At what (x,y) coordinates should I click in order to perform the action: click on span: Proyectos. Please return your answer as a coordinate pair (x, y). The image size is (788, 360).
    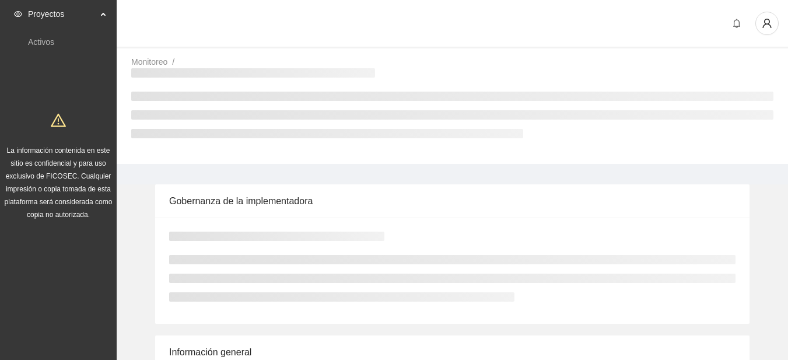
    Looking at the image, I should click on (62, 14).